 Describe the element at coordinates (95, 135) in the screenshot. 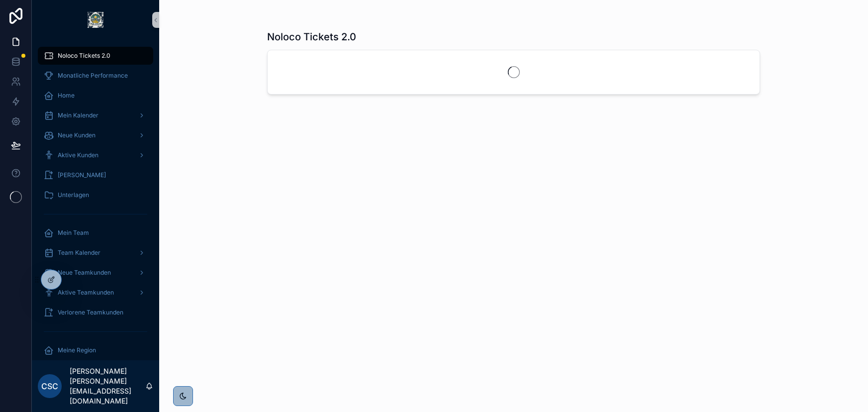

I see `a: Neue Kunden` at that location.